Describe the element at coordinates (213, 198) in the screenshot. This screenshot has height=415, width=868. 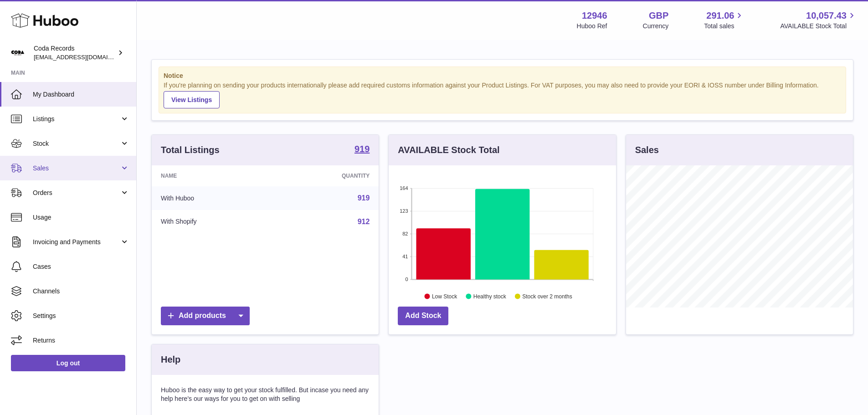
I see `td: With Huboo` at that location.